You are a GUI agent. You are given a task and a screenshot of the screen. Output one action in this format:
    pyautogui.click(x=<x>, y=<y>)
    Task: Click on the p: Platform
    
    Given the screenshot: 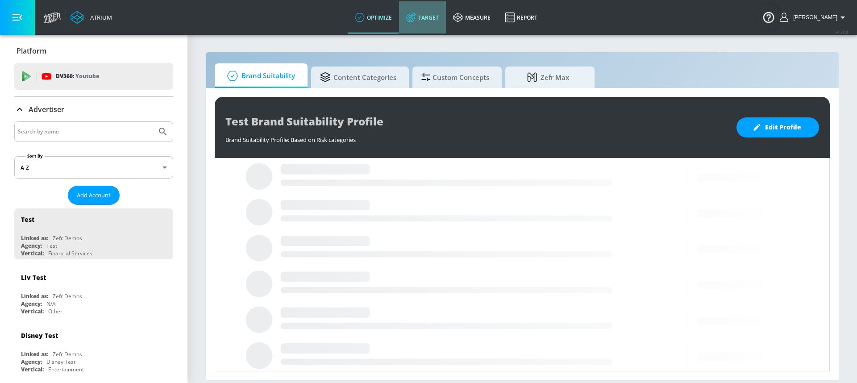 What is the action you would take?
    pyautogui.click(x=31, y=51)
    